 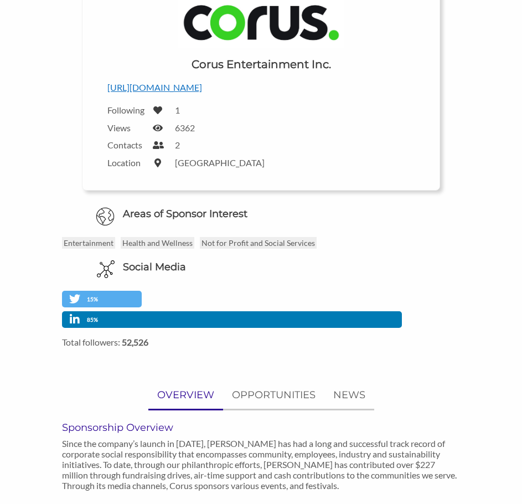 I want to click on h6: Sponsorship Overview, so click(x=261, y=428).